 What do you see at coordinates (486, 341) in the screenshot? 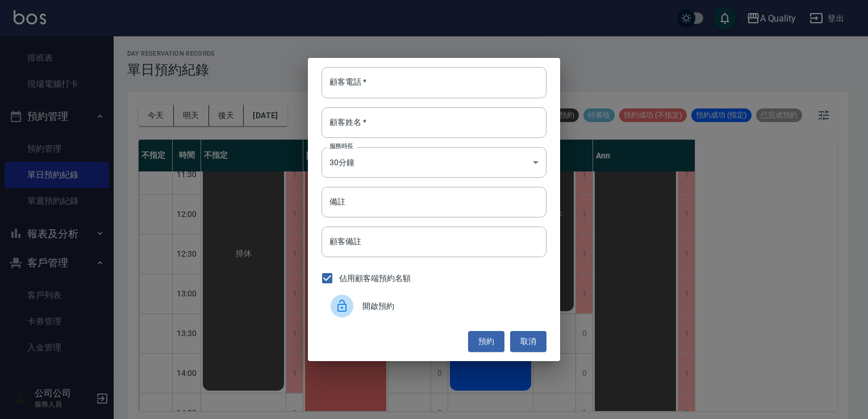
I see `button: 預約` at bounding box center [486, 341].